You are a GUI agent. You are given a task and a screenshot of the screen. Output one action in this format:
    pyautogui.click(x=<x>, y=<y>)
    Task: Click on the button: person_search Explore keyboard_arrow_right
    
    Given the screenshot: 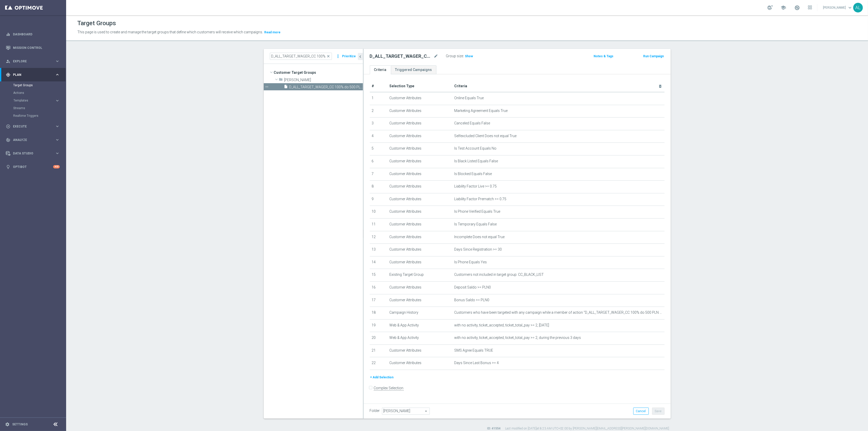 What is the action you would take?
    pyautogui.click(x=32, y=61)
    